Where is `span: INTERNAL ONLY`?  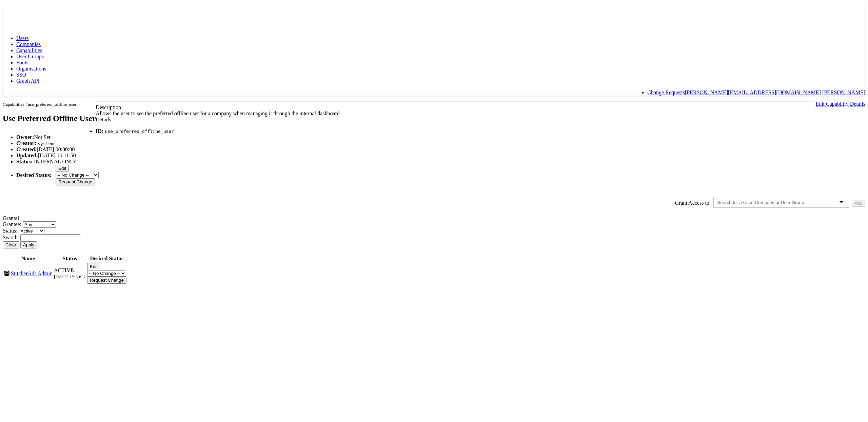 span: INTERNAL ONLY is located at coordinates (55, 161).